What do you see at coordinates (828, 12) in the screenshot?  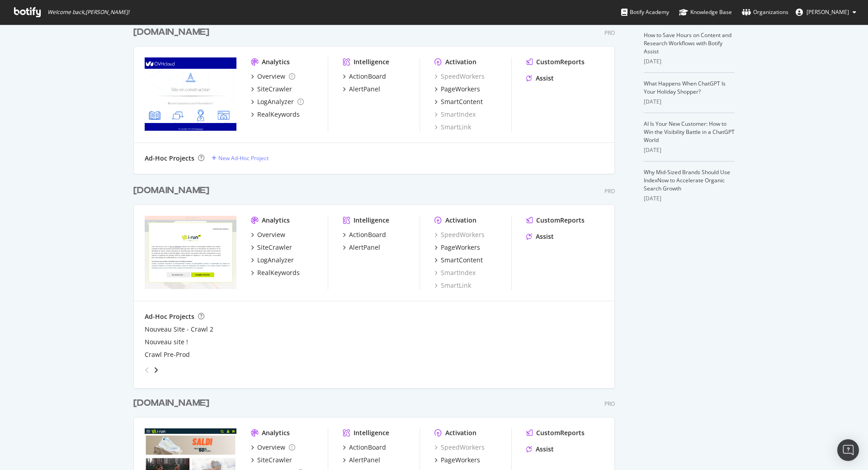 I see `span: joanna duchesne` at bounding box center [828, 12].